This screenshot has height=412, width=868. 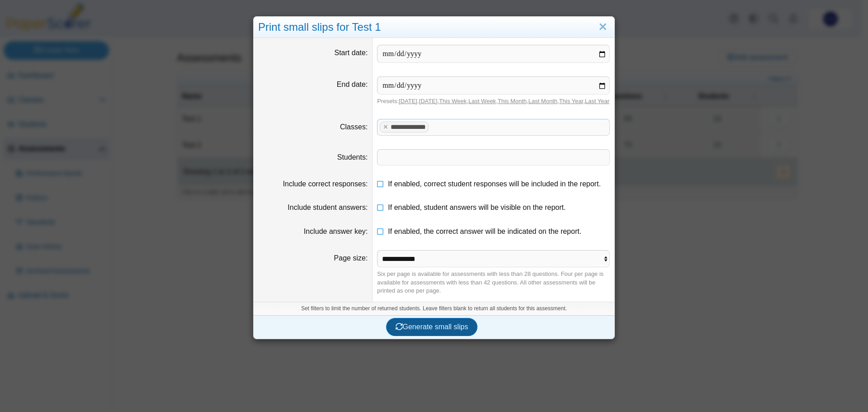 I want to click on span: If enabled, student answers will be visible on the report., so click(x=476, y=207).